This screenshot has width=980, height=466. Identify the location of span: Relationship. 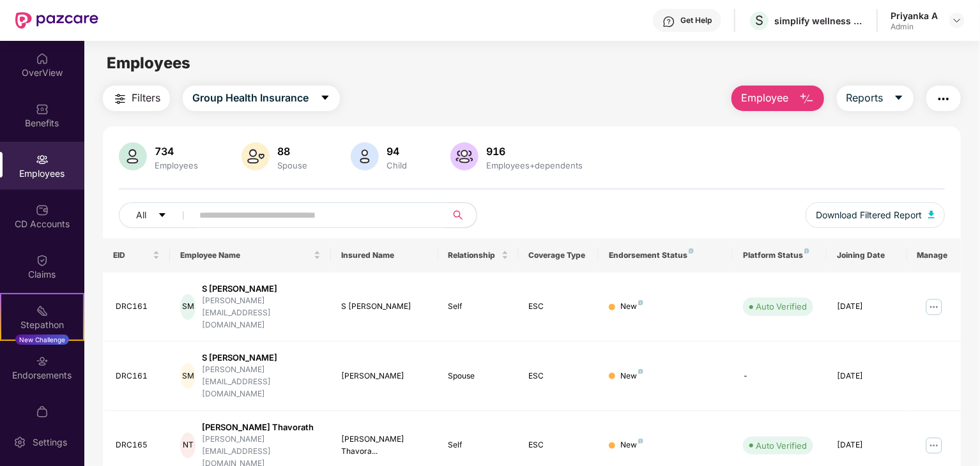
(473, 255).